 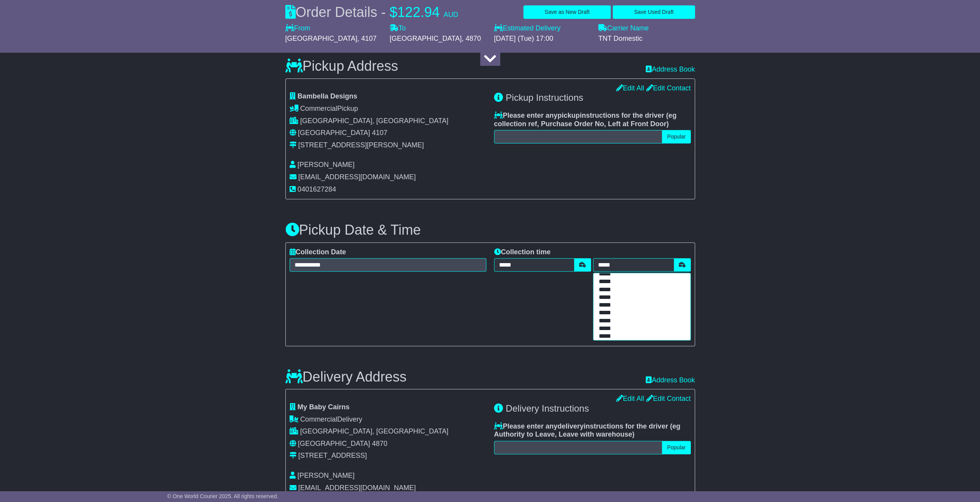 What do you see at coordinates (568, 116) in the screenshot?
I see `span: pickup` at bounding box center [568, 116].